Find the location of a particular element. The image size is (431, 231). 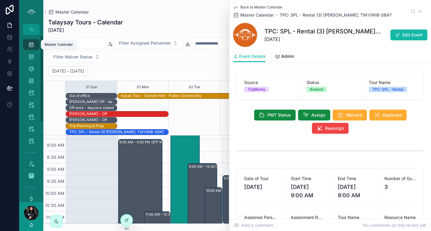

div: Trip Planning & Prep is located at coordinates (86, 126).